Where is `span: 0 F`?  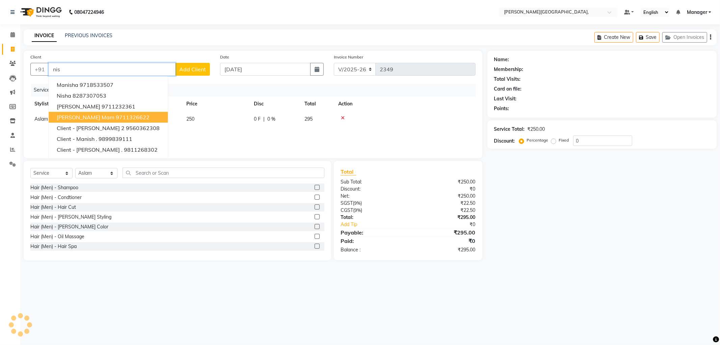 span: 0 F is located at coordinates (257, 119).